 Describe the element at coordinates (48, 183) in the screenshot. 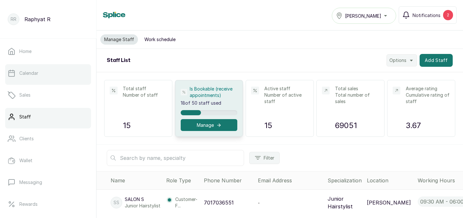

I see `a: Messaging` at that location.